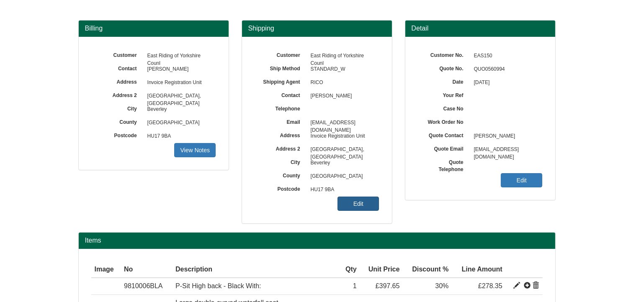  Describe the element at coordinates (355, 286) in the screenshot. I see `span: 1` at that location.